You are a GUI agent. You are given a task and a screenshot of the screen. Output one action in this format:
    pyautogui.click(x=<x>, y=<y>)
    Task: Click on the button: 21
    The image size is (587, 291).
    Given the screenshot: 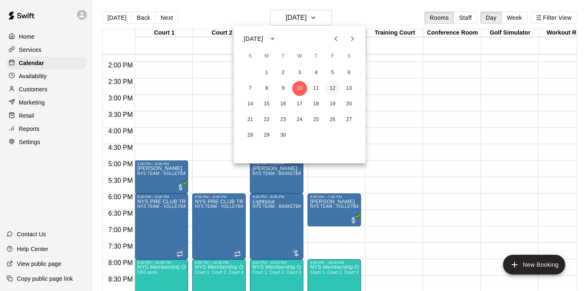 What is the action you would take?
    pyautogui.click(x=250, y=120)
    